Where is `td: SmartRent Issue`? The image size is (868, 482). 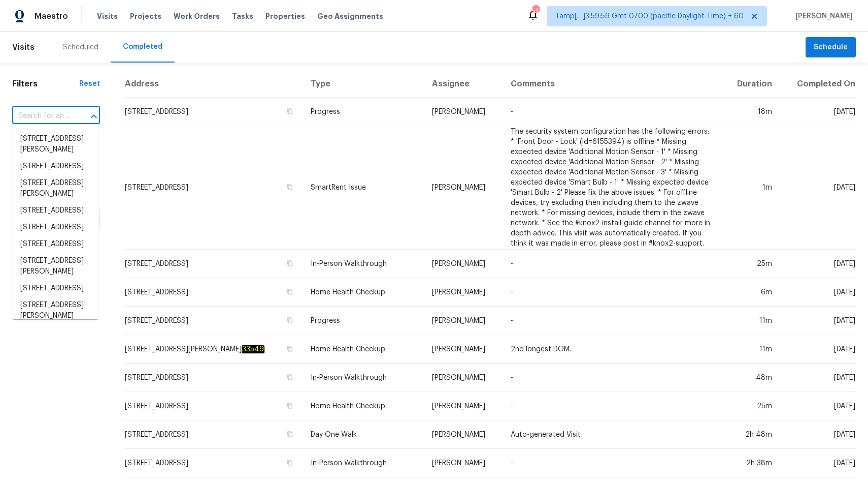
td: SmartRent Issue is located at coordinates (364, 188).